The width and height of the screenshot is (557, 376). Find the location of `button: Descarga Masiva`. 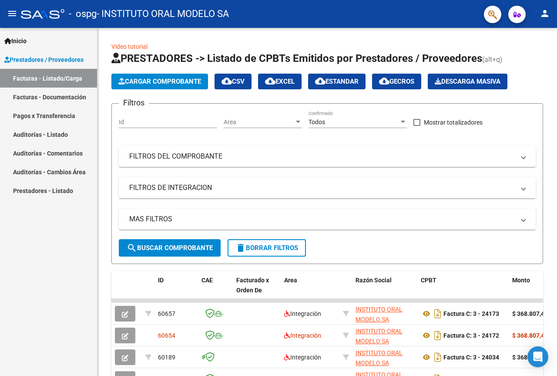

button: Descarga Masiva is located at coordinates (467, 81).